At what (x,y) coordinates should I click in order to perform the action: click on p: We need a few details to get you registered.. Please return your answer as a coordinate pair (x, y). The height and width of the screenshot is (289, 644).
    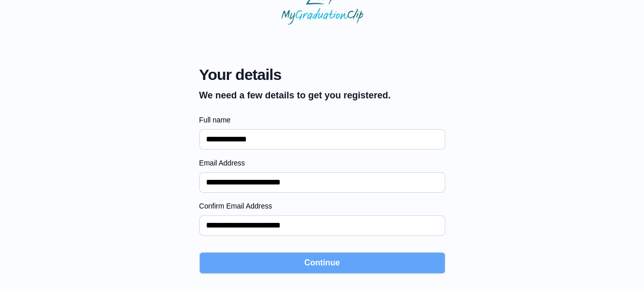
    Looking at the image, I should click on (295, 96).